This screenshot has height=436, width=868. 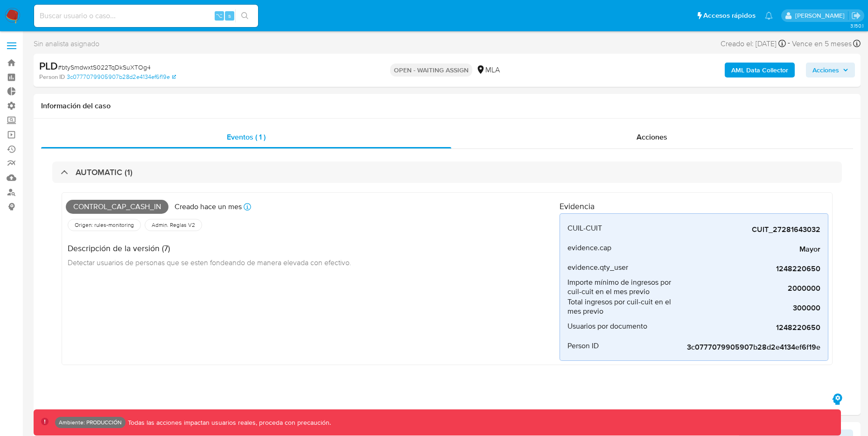 I want to click on span: Admin. Reglas V2, so click(x=173, y=225).